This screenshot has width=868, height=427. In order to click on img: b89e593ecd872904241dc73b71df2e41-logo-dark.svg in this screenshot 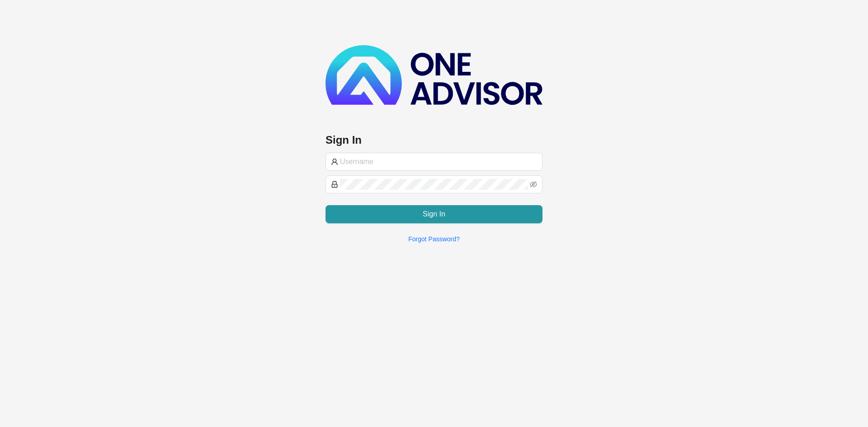, I will do `click(434, 75)`.